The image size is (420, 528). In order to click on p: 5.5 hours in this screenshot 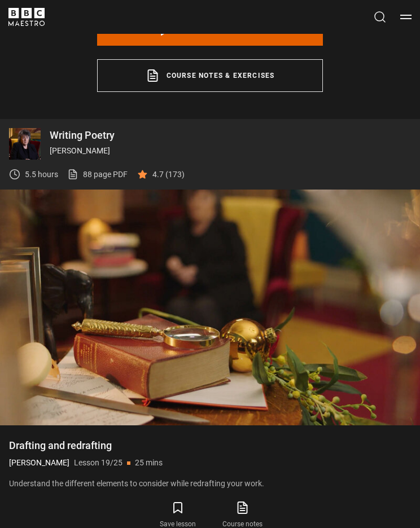, I will do `click(41, 174)`.